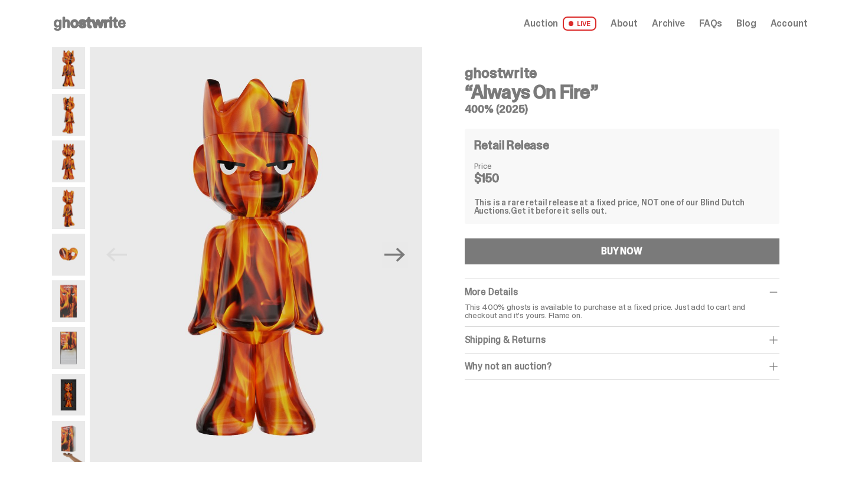 Image resolution: width=868 pixels, height=491 pixels. What do you see at coordinates (622, 207) in the screenshot?
I see `div: This is a rare retail release at a fixed price, NOT one of our Blind Dutch Auctions.` at bounding box center [622, 207].